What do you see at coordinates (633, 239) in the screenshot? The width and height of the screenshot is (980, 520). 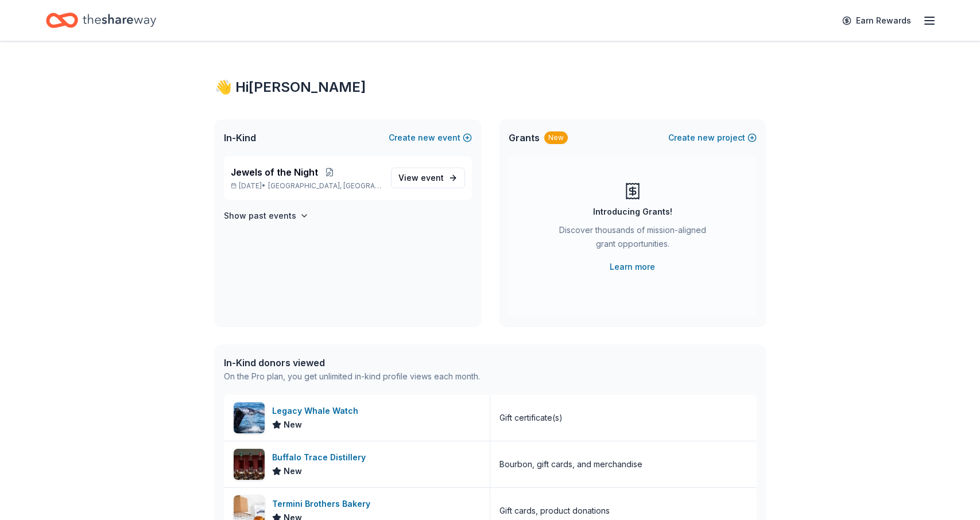 I see `div: Discover thousands of mission-aligned grant opportunities.` at bounding box center [633, 239].